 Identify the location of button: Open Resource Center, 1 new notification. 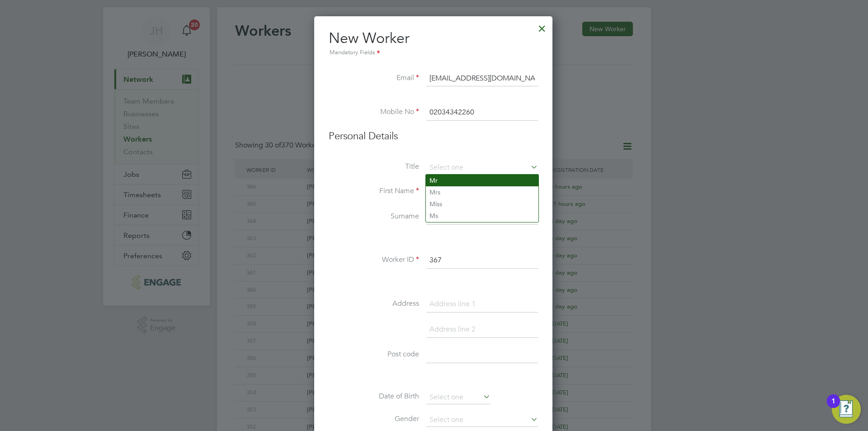
(846, 409).